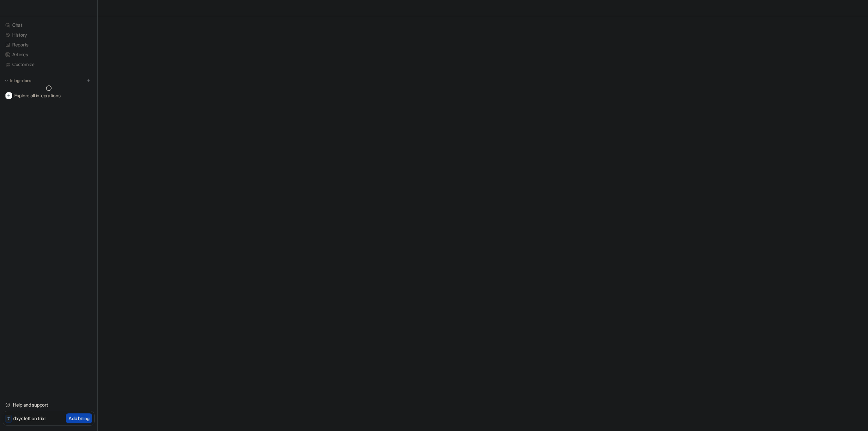 The width and height of the screenshot is (868, 431). I want to click on a: Explore all integrations, so click(49, 95).